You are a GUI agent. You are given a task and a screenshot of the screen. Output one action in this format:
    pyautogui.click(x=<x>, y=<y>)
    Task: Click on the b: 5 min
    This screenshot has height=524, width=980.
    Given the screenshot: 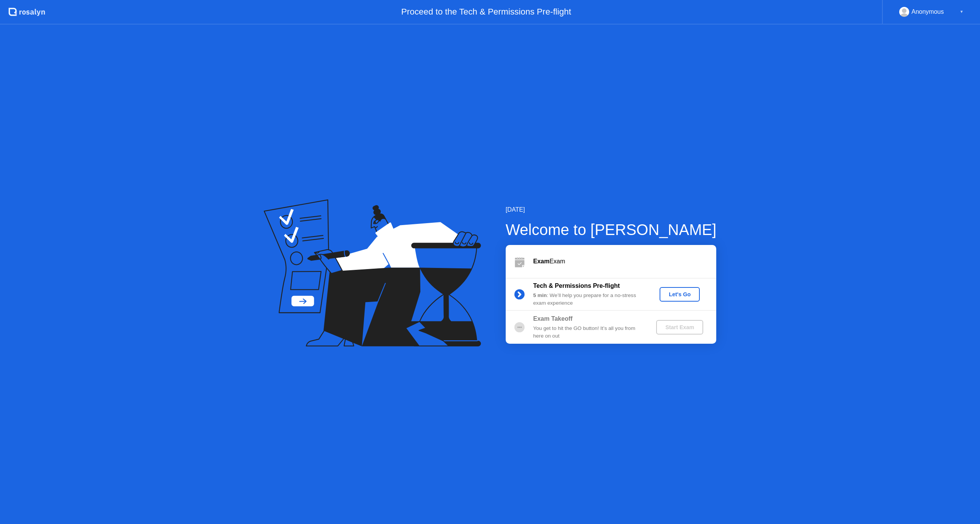 What is the action you would take?
    pyautogui.click(x=541, y=295)
    